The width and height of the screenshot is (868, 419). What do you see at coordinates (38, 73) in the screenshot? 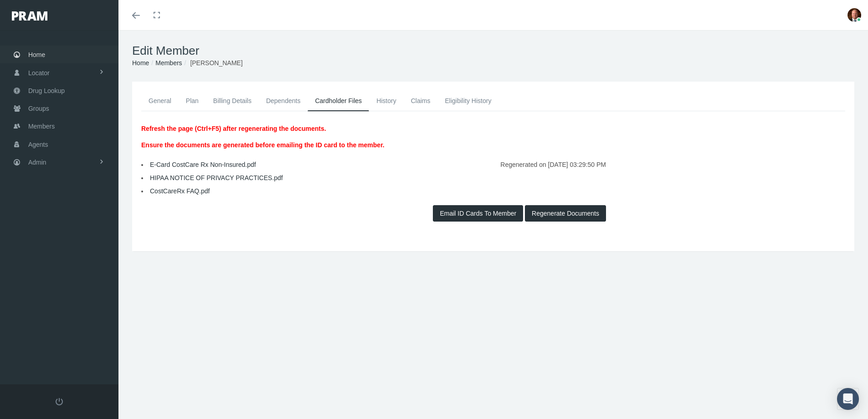
I see `span: Locator` at bounding box center [38, 73].